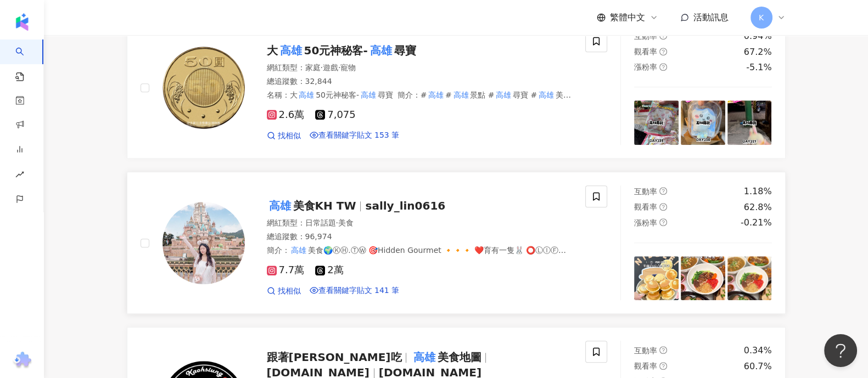 This screenshot has height=378, width=868. I want to click on div: 62.8%, so click(758, 207).